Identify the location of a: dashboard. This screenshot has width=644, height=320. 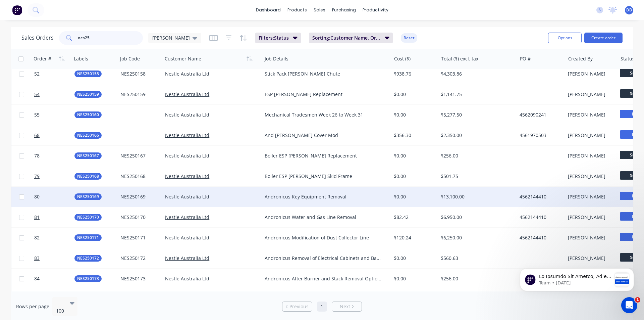
(268, 10).